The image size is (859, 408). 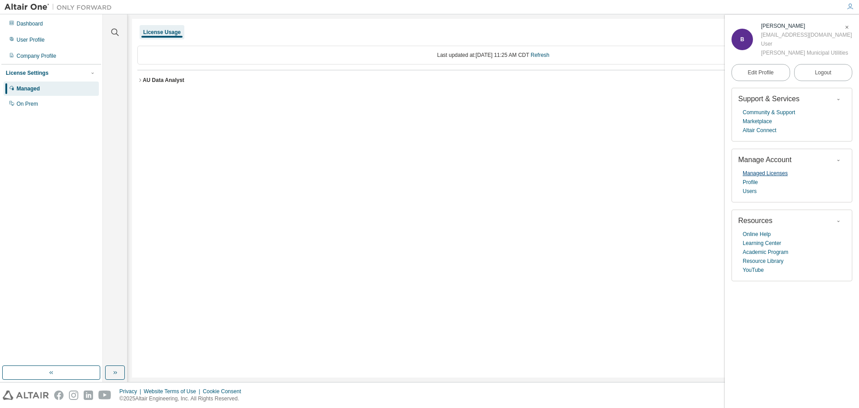 What do you see at coordinates (73, 395) in the screenshot?
I see `img: instagram.svg` at bounding box center [73, 395].